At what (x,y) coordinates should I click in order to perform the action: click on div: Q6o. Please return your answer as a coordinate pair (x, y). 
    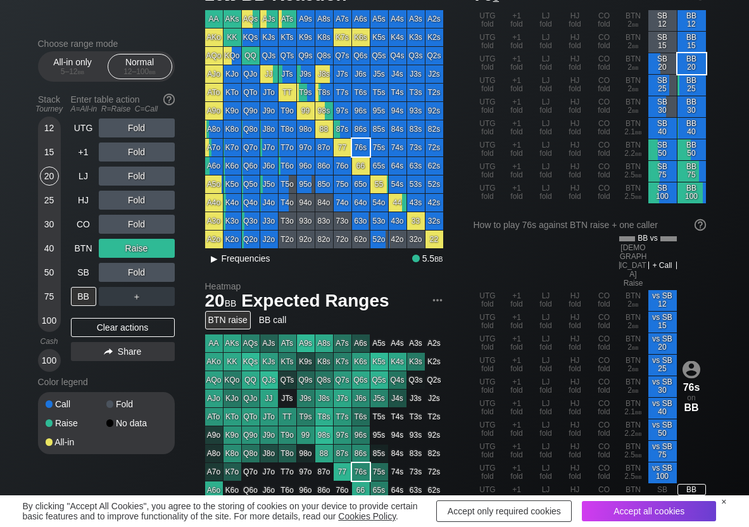
    Looking at the image, I should click on (251, 166).